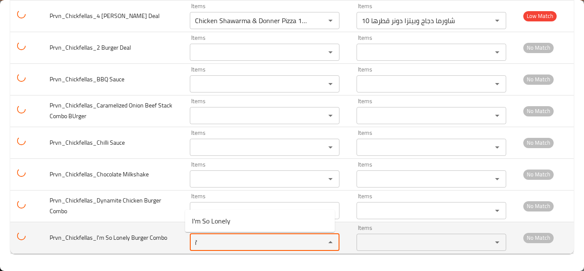 Image resolution: width=584 pixels, height=271 pixels. I want to click on span: Low Match, so click(540, 16).